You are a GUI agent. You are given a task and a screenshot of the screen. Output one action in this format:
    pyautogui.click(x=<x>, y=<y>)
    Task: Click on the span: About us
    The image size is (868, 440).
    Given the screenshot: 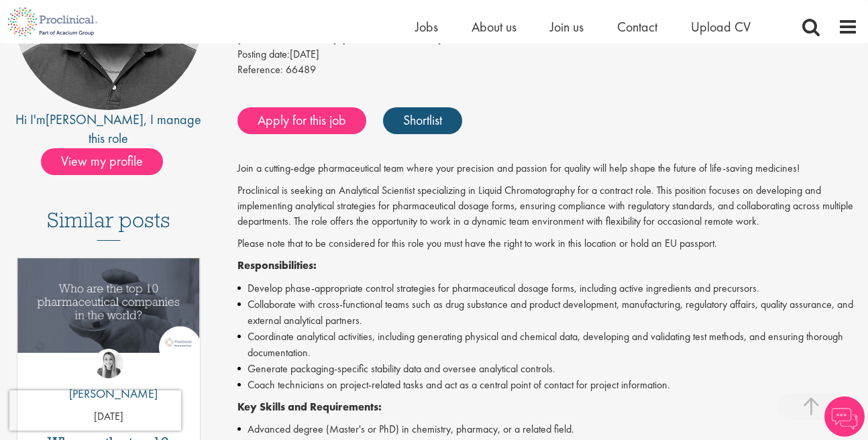 What is the action you would take?
    pyautogui.click(x=494, y=27)
    